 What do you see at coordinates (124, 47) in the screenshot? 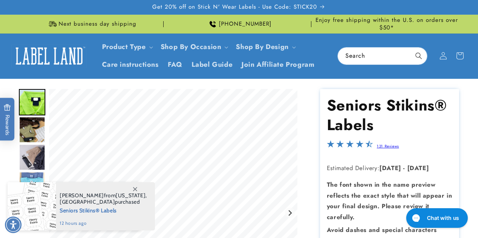
I see `a: Product Type` at bounding box center [124, 47].